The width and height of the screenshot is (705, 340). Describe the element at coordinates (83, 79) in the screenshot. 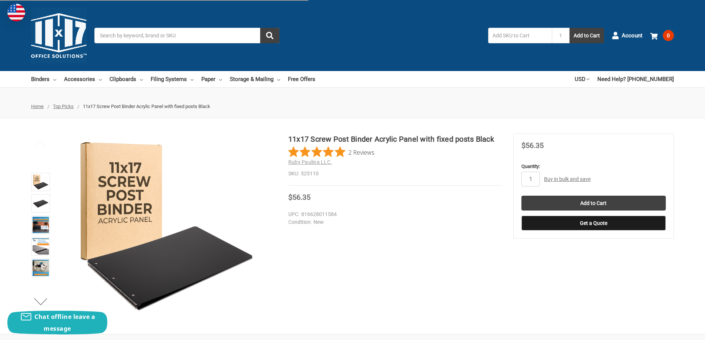

I see `a: Accessories` at that location.